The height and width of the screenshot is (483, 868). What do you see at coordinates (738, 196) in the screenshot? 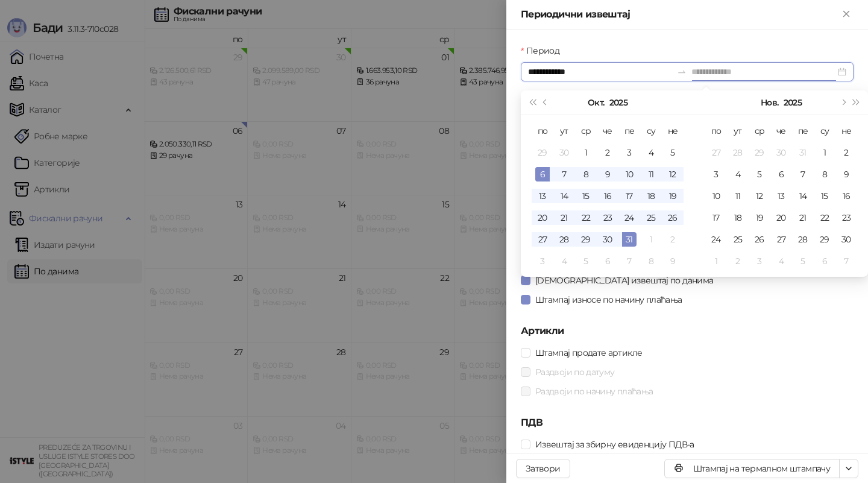
I see `td: 2025-11-11` at bounding box center [738, 196].